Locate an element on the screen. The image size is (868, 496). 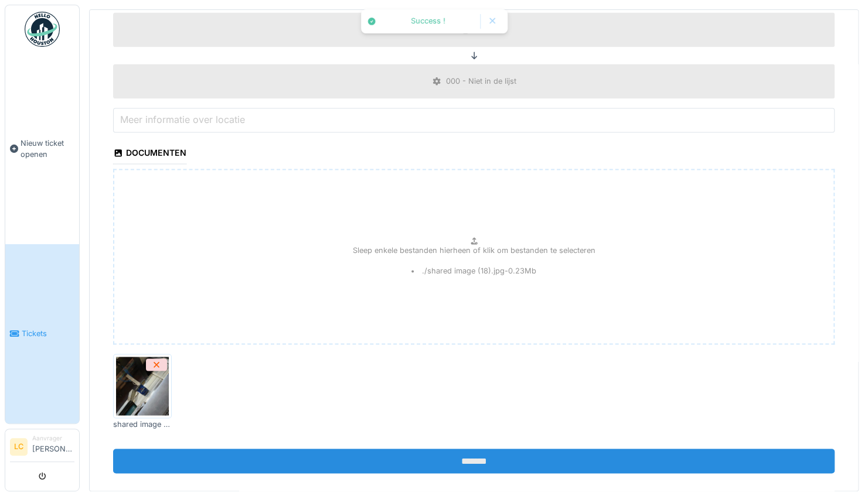
span: Nieuw ticket openen is located at coordinates (47, 149).